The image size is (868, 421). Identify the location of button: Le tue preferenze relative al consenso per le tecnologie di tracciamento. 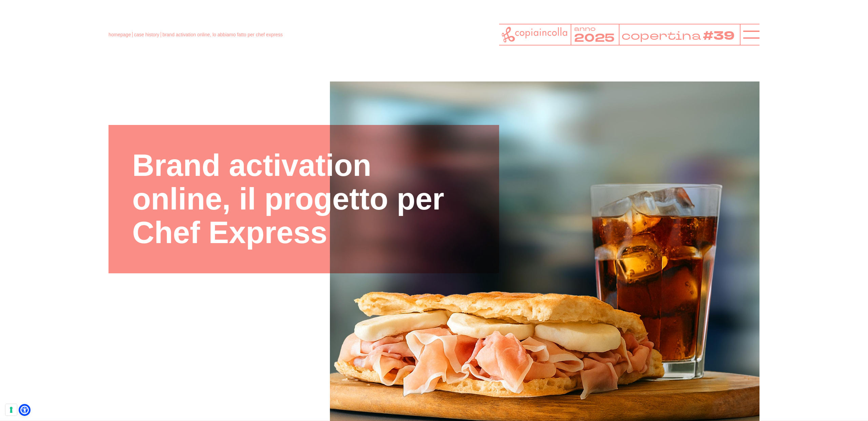
(11, 409).